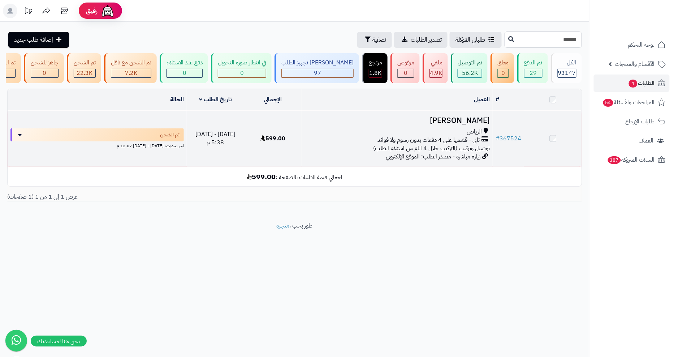 The width and height of the screenshot is (674, 357). I want to click on span: طلبات الإرجاع, so click(640, 121).